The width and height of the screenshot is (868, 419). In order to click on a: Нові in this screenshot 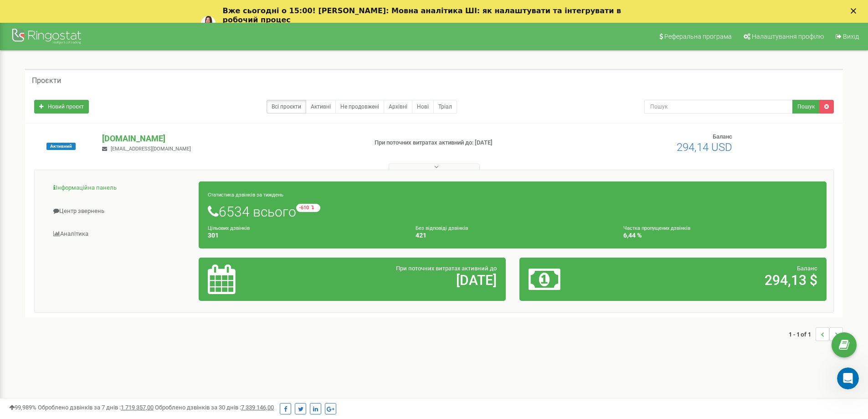, I will do `click(423, 107)`.